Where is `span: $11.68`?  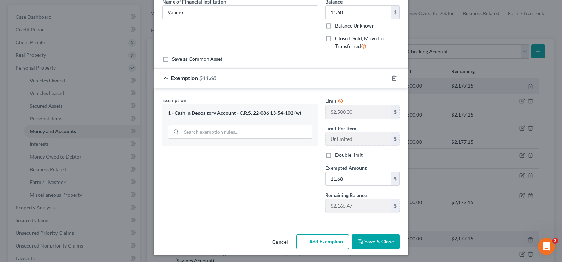 span: $11.68 is located at coordinates (208, 78).